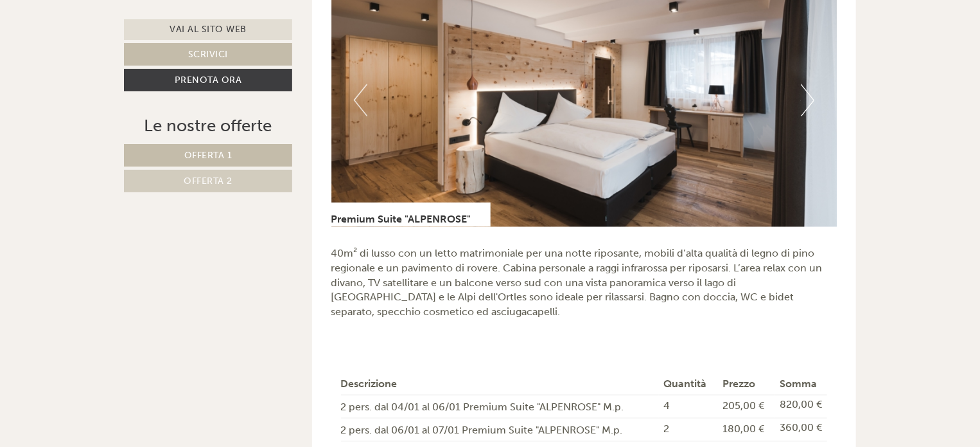 The height and width of the screenshot is (447, 980). I want to click on th: Prezzo, so click(746, 384).